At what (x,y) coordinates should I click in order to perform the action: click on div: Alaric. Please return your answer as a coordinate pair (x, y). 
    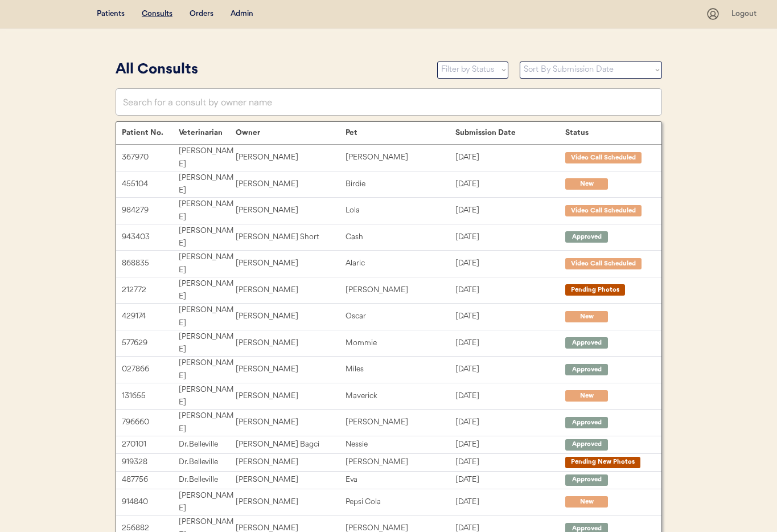
    Looking at the image, I should click on (400, 263).